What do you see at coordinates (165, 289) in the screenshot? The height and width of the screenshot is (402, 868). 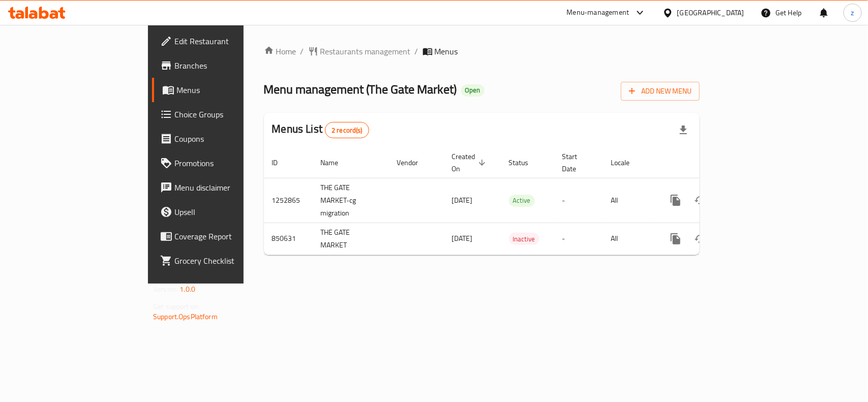 I see `span: Version:` at bounding box center [165, 289].